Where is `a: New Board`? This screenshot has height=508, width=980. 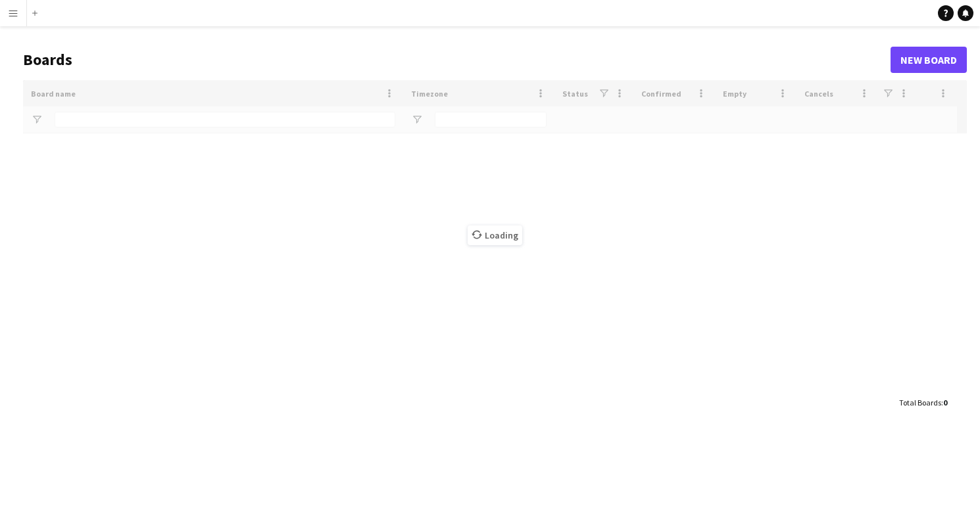
a: New Board is located at coordinates (929, 60).